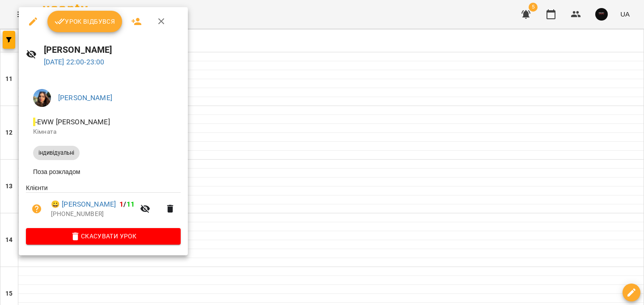  I want to click on img: 11d839d777b43516e4e2c1a6df0945d0.jpeg, so click(42, 97).